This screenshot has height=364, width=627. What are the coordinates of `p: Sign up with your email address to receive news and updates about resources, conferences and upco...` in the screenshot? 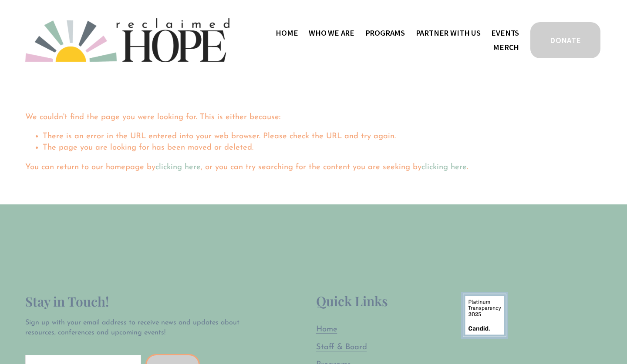 It's located at (144, 328).